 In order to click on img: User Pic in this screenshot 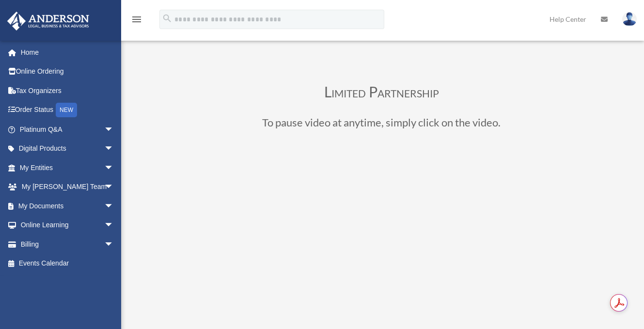, I will do `click(630, 19)`.